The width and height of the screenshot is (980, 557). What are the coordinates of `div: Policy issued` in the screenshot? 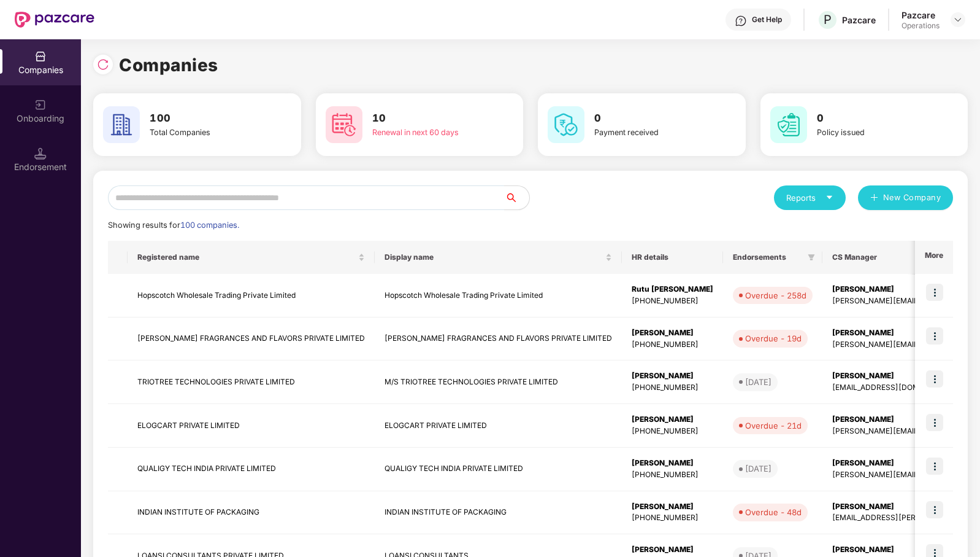 It's located at (870, 133).